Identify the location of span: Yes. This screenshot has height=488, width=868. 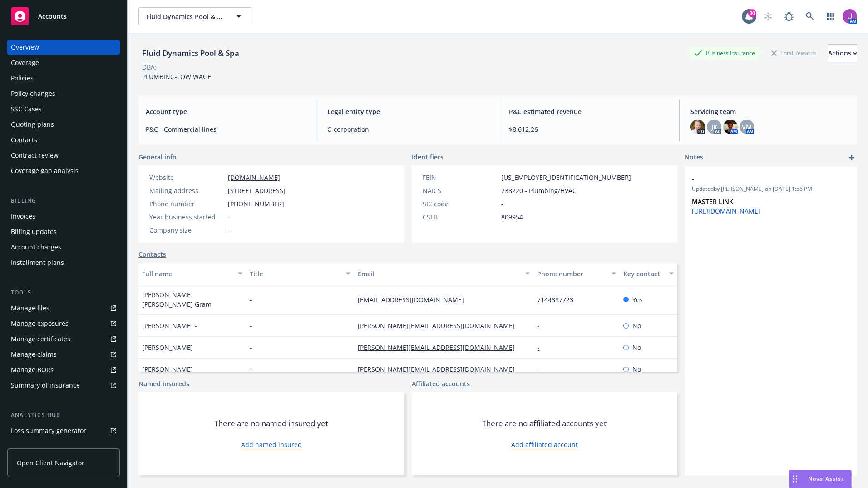
(637, 300).